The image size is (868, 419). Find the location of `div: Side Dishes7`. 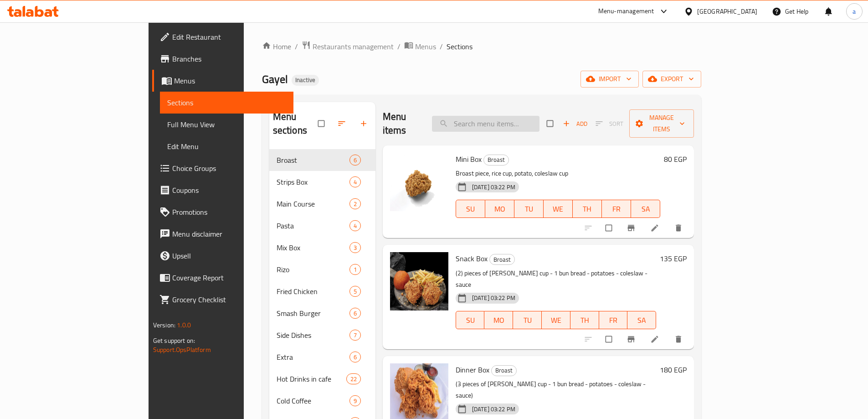

div: Side Dishes7 is located at coordinates (322, 335).